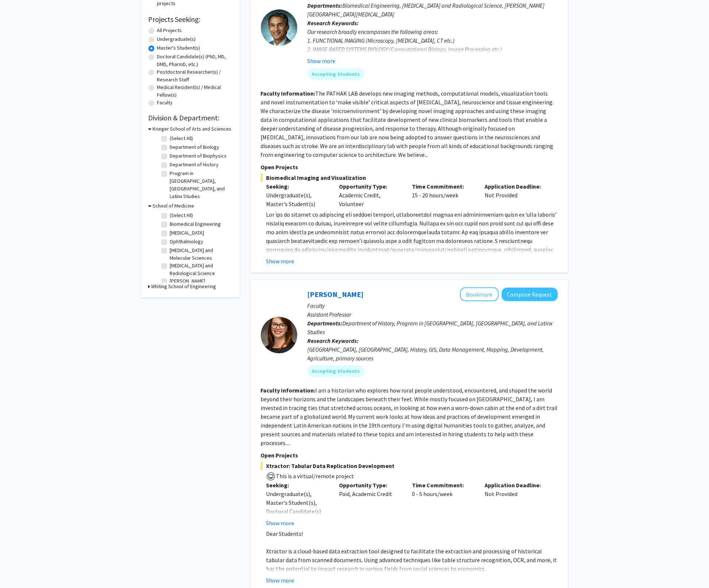 The height and width of the screenshot is (588, 709). Describe the element at coordinates (370, 505) in the screenshot. I see `div: Paid, Academic Credit` at that location.